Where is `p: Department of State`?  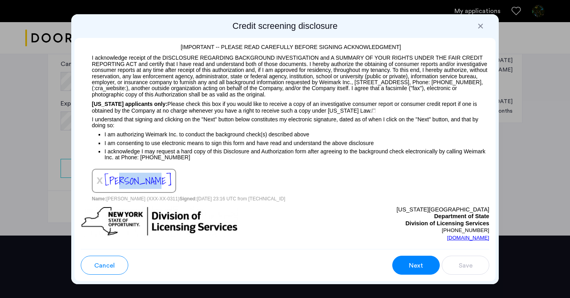 p: Department of State is located at coordinates (387, 217).